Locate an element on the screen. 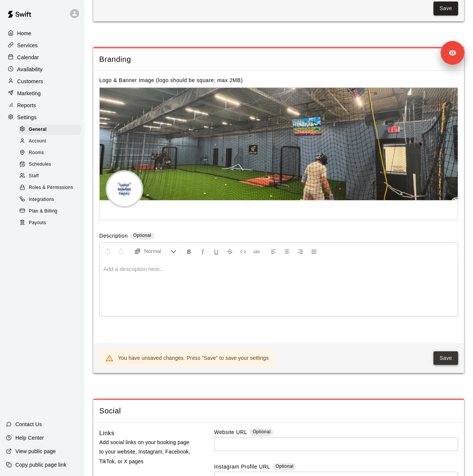 The width and height of the screenshot is (473, 476). span: Integrations is located at coordinates (42, 200).